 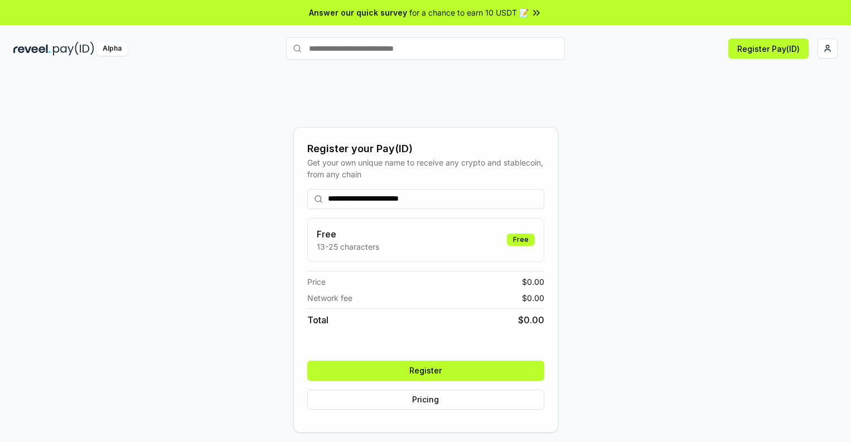 I want to click on div: Register your Pay(ID), so click(x=425, y=149).